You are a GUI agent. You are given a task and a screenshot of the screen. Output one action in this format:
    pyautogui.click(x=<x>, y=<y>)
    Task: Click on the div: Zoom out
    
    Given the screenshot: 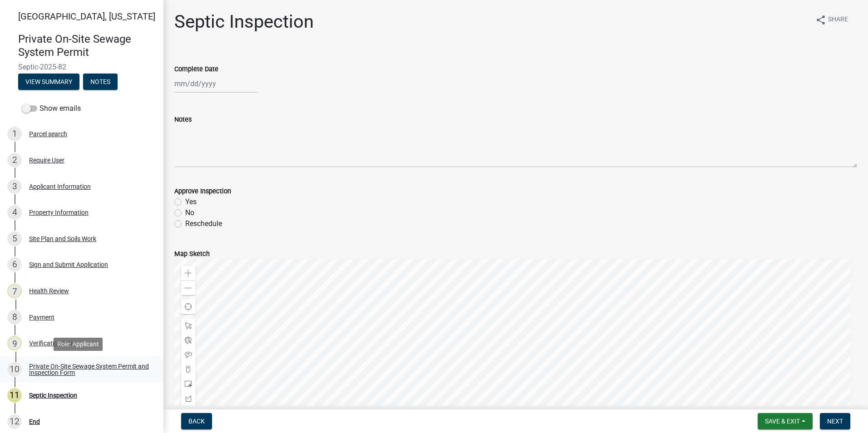 What is the action you would take?
    pyautogui.click(x=188, y=288)
    